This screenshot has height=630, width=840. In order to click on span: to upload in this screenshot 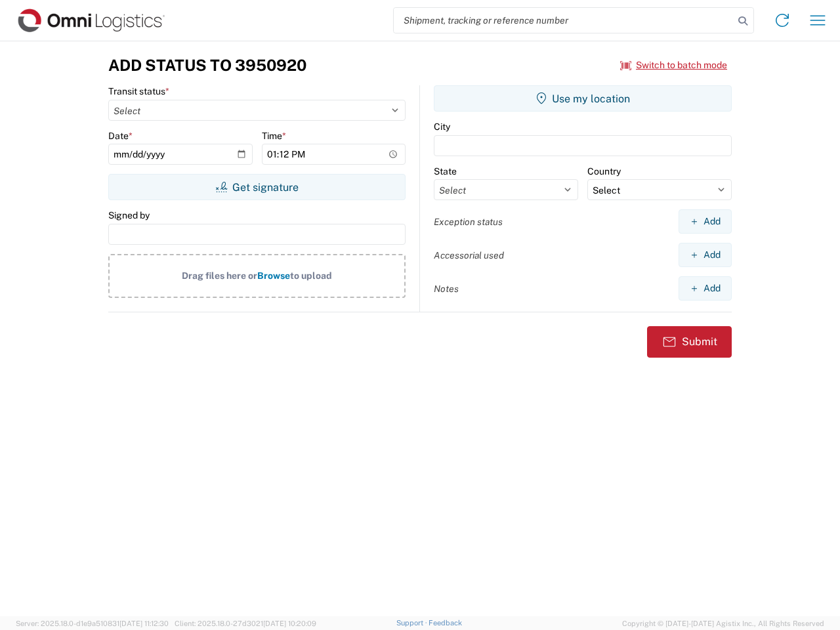, I will do `click(311, 276)`.